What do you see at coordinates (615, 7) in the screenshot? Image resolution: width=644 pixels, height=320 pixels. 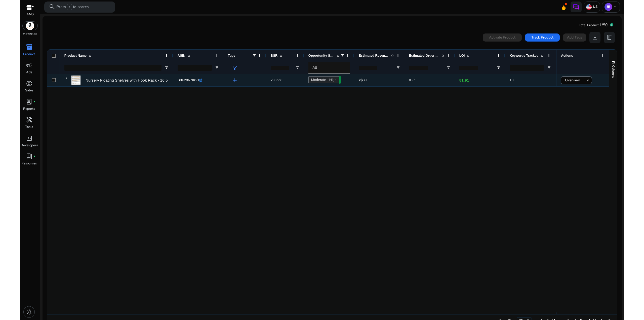 I see `span: keyboard_arrow_down` at bounding box center [615, 7].